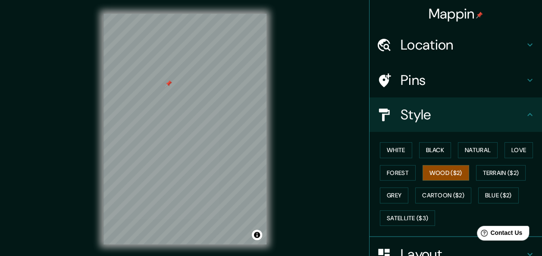  What do you see at coordinates (479, 15) in the screenshot?
I see `img: pin-icon.png` at bounding box center [479, 15].